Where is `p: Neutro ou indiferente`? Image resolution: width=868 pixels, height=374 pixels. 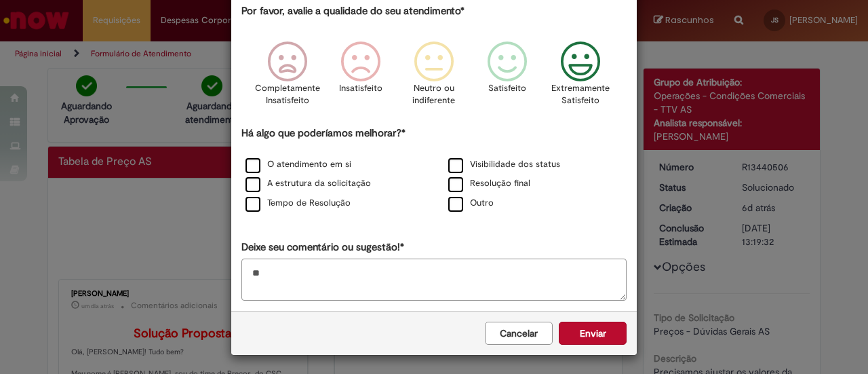
p: Neutro ou indiferente is located at coordinates (434, 94).